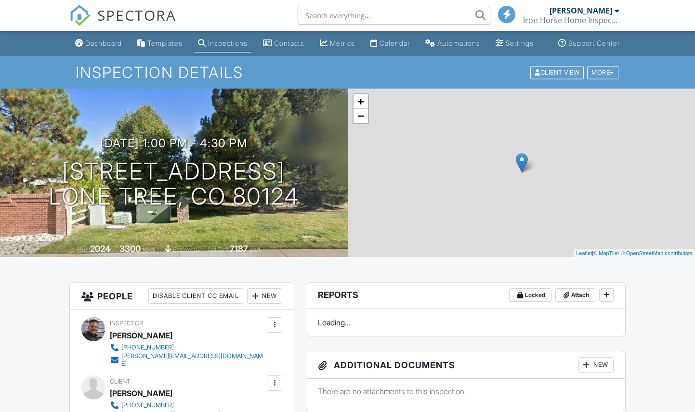 The height and width of the screenshot is (412, 695). Describe the element at coordinates (289, 43) in the screenshot. I see `div: Contacts` at that location.